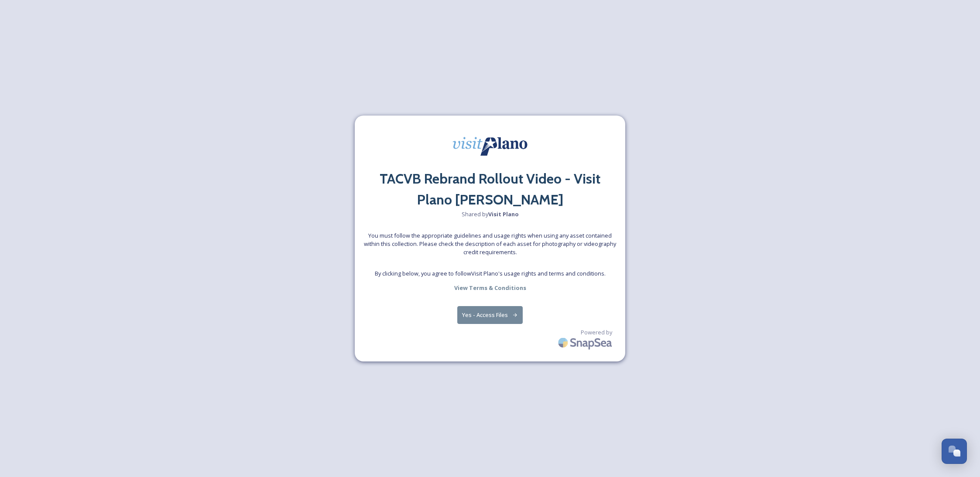  I want to click on strong: View Terms & Conditions, so click(490, 288).